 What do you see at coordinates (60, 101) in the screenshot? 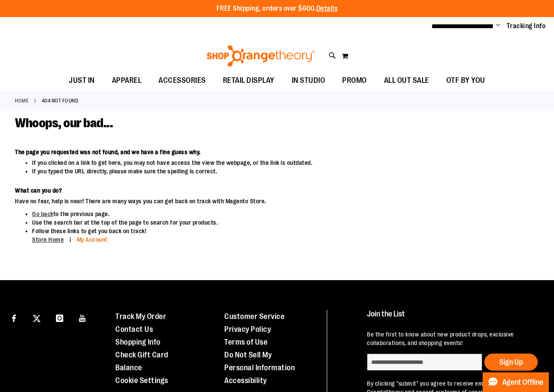
I see `strong: 404 Not Found` at bounding box center [60, 101].